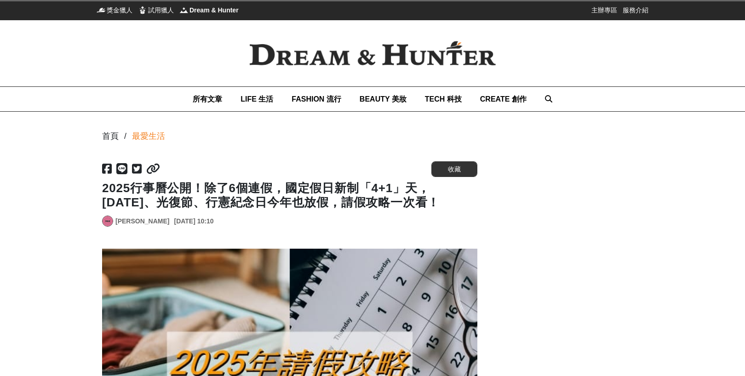 The height and width of the screenshot is (376, 745). What do you see at coordinates (383, 99) in the screenshot?
I see `a: BEAUTY 美妝` at bounding box center [383, 99].